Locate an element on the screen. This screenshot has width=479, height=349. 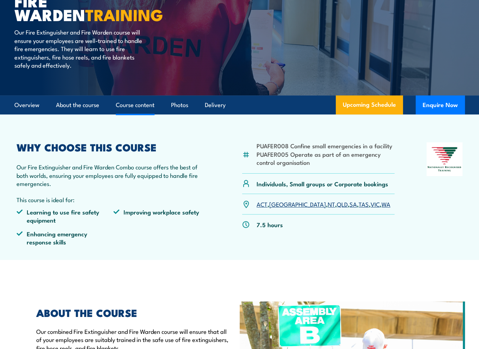
img: Nationally Recognised Training logo. is located at coordinates (445, 159).